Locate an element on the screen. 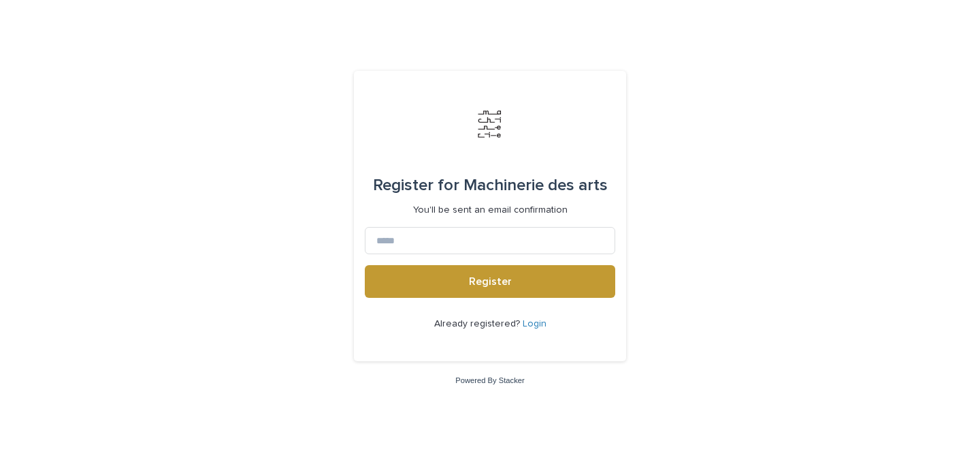 The width and height of the screenshot is (980, 471). p: You'll be sent an email confirmation is located at coordinates (490, 210).